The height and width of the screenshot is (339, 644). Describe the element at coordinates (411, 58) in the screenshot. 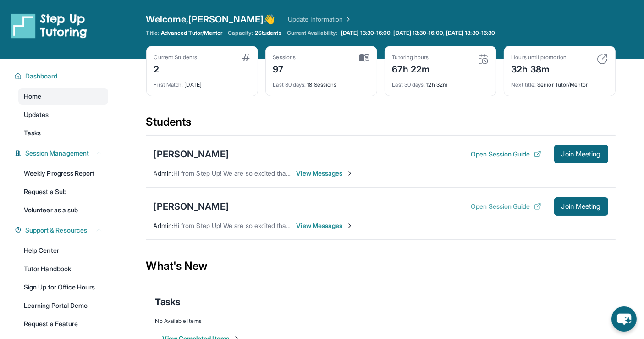

I see `div: Tutoring hours` at that location.